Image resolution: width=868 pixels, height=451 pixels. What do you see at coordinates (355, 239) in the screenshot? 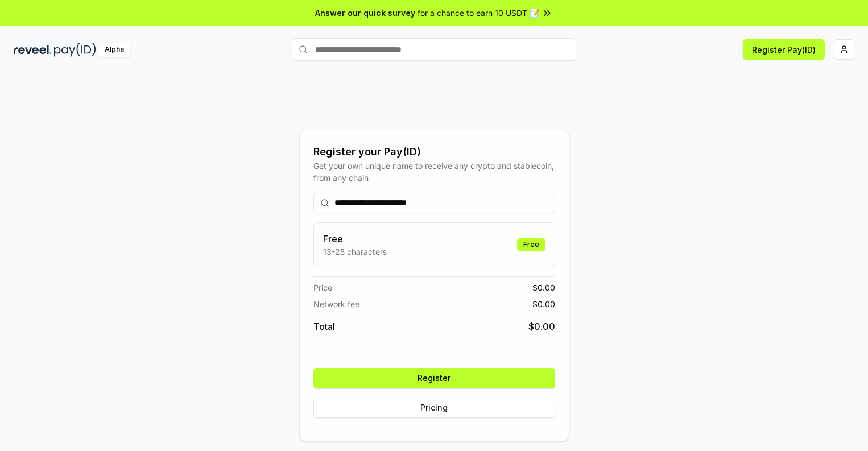
I see `h3: Free` at bounding box center [355, 239].